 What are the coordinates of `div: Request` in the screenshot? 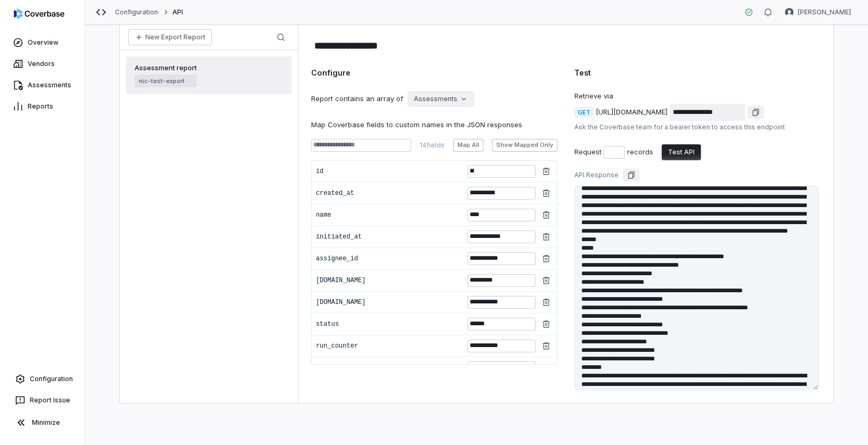 It's located at (588, 152).